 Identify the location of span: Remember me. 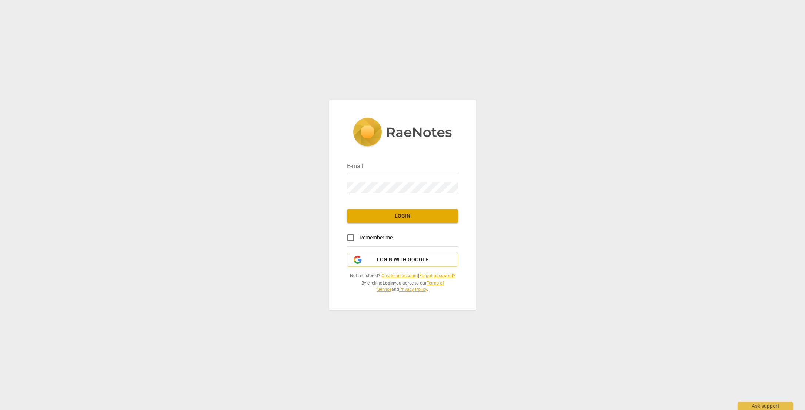
(376, 238).